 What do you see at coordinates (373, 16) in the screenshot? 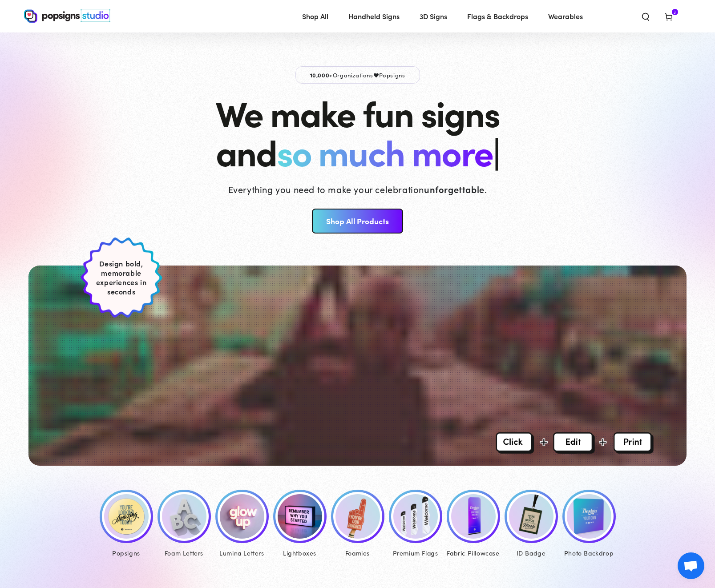
I see `a: Handheld Signs` at bounding box center [373, 16].